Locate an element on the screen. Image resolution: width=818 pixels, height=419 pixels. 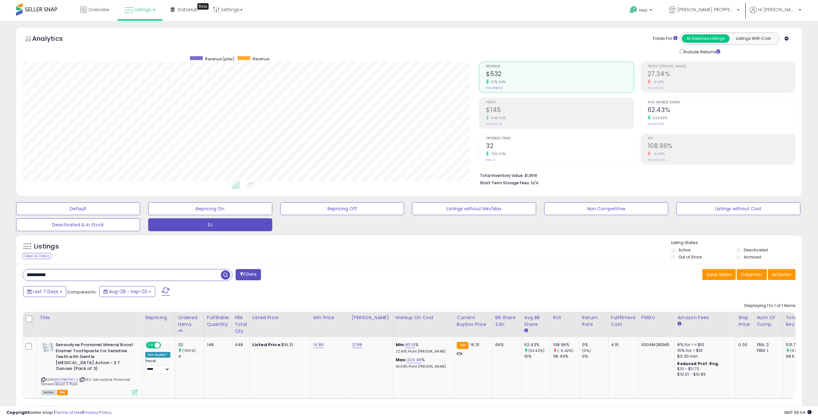
div: Total Rev. is located at coordinates (797, 321).